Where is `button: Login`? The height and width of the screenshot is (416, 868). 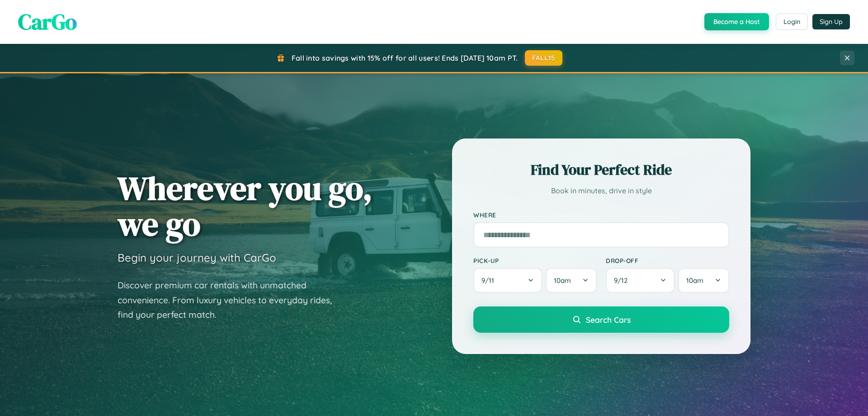
button: Login is located at coordinates (792, 22).